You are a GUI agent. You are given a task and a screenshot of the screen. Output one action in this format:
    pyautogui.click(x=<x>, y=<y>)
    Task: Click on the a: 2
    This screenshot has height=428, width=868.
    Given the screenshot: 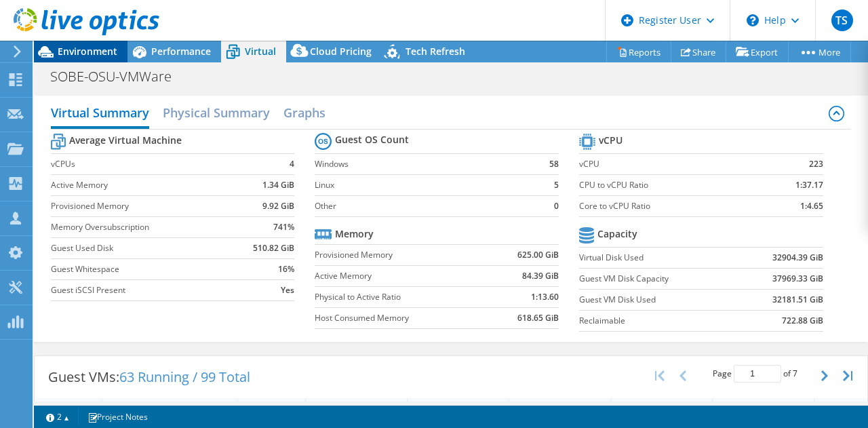 What is the action you would take?
    pyautogui.click(x=58, y=416)
    